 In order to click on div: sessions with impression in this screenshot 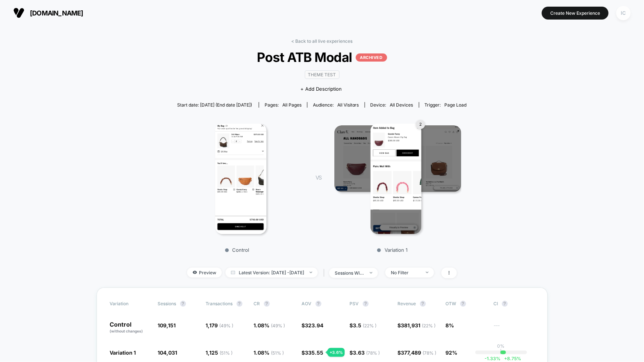, I will do `click(349, 273)`.